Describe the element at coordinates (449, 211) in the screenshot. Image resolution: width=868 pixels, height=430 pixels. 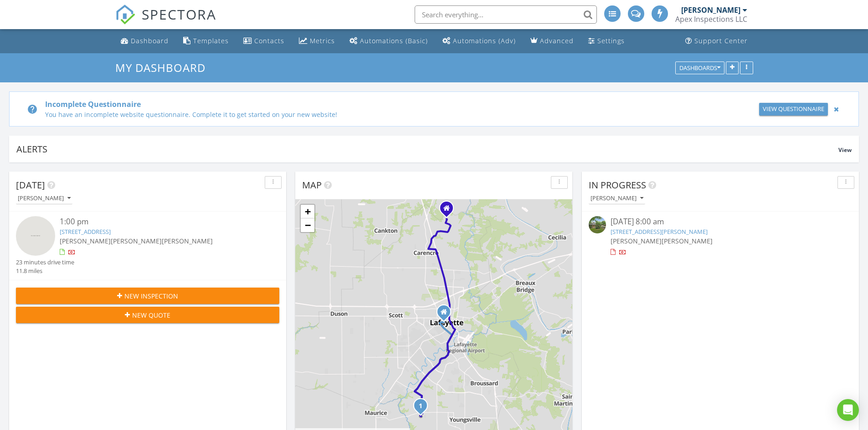
I see `div: 411 Kilbourne Circle, Carencro LA 70520` at that location.